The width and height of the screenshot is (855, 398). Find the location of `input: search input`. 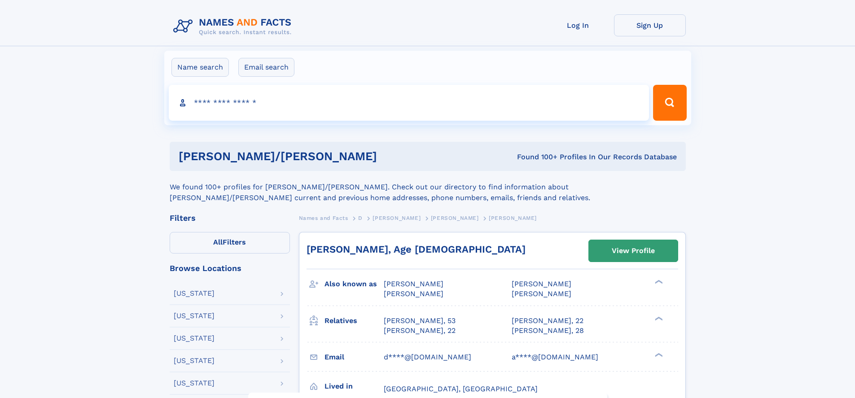

input: search input is located at coordinates (409, 103).